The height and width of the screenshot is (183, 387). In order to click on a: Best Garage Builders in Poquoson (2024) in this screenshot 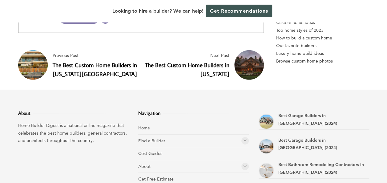, I will do `click(266, 146)`.